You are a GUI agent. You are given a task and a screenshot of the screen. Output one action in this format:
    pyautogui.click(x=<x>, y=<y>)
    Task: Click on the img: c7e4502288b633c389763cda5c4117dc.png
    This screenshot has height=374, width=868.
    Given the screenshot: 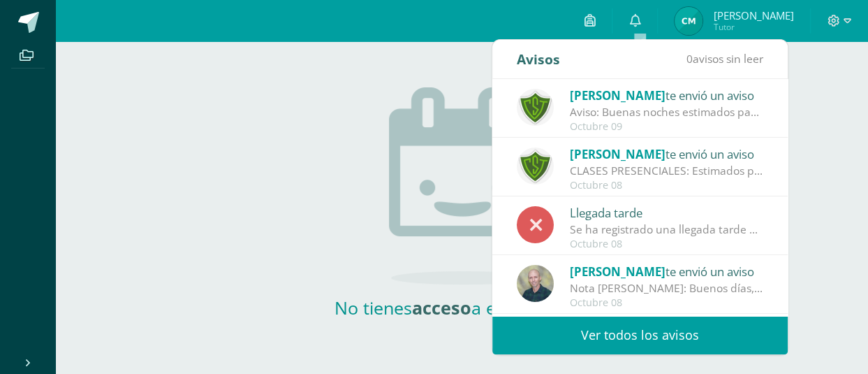 What is the action you would take?
    pyautogui.click(x=535, y=166)
    